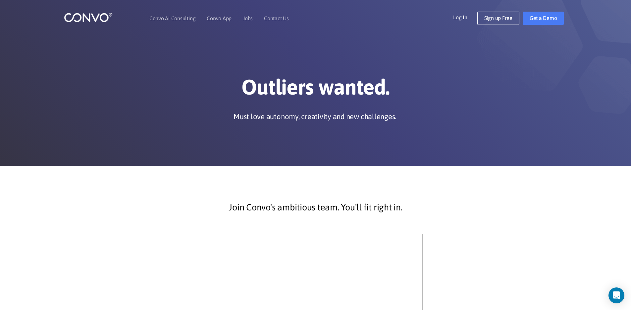  I want to click on a: Get a Demo, so click(544, 18).